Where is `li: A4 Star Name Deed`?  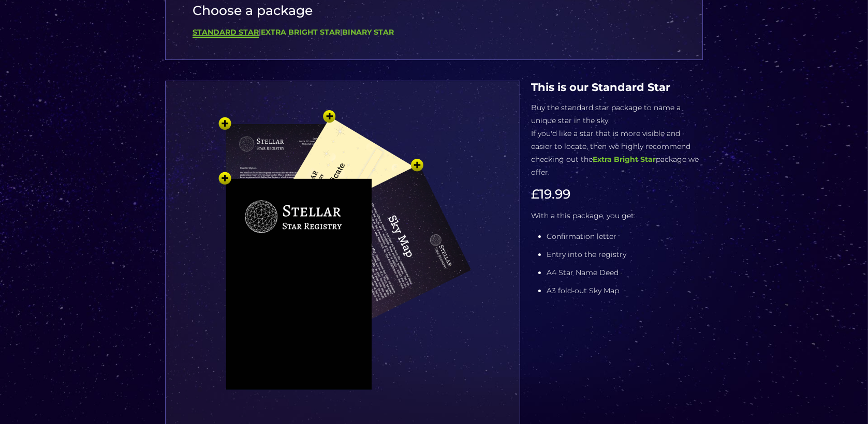
li: A4 Star Name Deed is located at coordinates (625, 272).